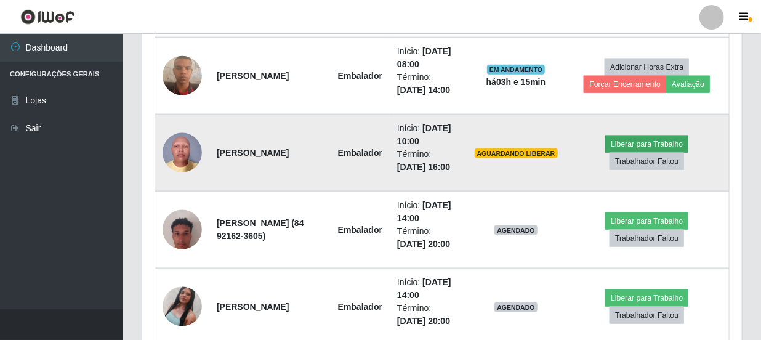 The image size is (761, 340). Describe the element at coordinates (182, 230) in the screenshot. I see `img: 1756232807381.jpeg` at that location.